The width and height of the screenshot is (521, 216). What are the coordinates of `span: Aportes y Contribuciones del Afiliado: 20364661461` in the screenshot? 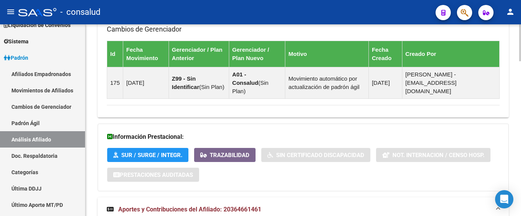 It's located at (189, 210).